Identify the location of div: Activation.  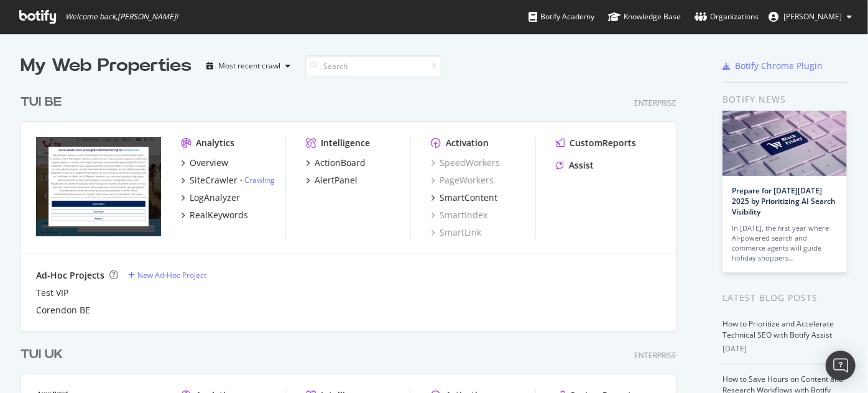
(467, 143).